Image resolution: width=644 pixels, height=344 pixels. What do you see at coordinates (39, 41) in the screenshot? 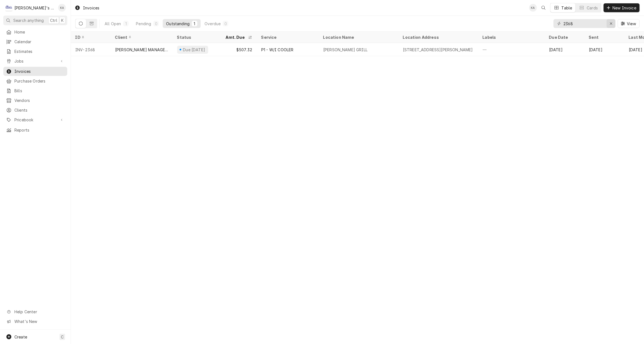
I see `span: Calendar` at bounding box center [39, 41].